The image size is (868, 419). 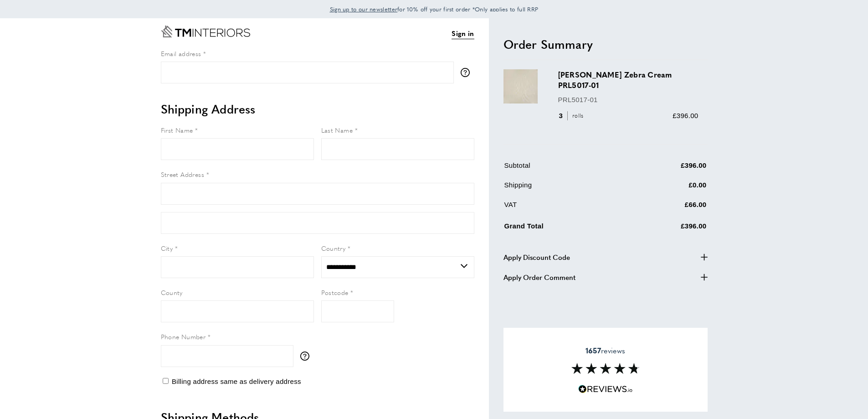 What do you see at coordinates (335, 292) in the screenshot?
I see `span: Postcode` at bounding box center [335, 292].